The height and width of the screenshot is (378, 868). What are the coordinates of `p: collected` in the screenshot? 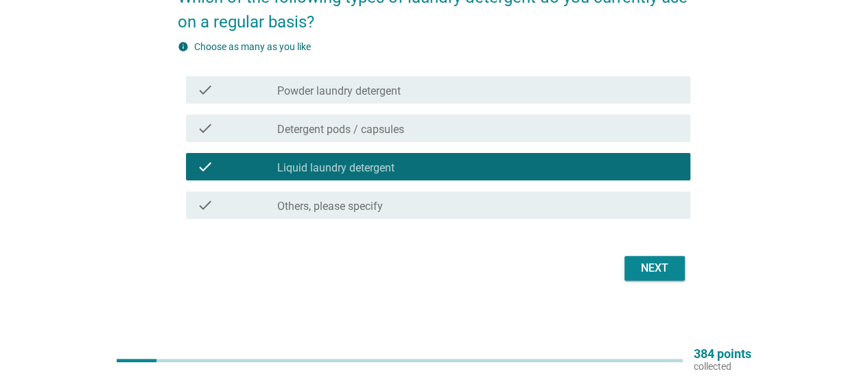 It's located at (723, 367).